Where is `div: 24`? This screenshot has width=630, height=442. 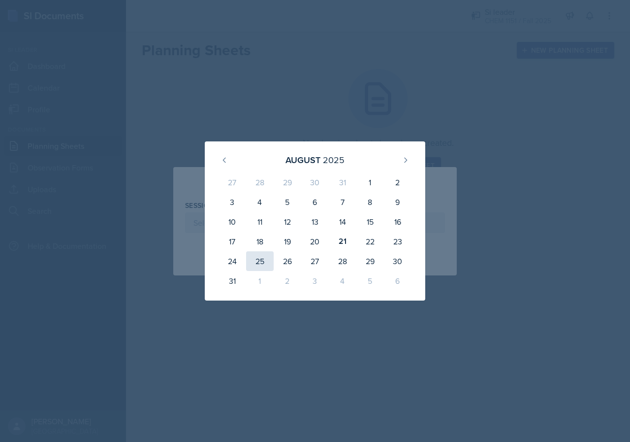 div: 24 is located at coordinates (232, 261).